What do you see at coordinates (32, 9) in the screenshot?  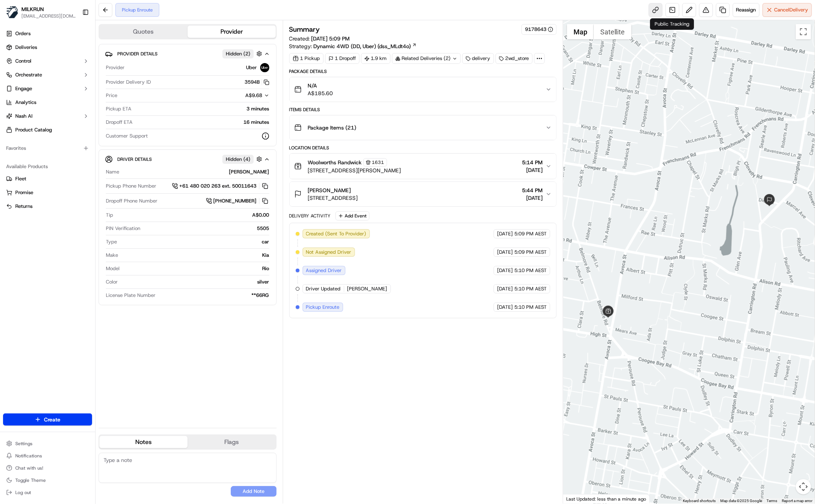 I see `button: MILKRUN` at bounding box center [32, 9].